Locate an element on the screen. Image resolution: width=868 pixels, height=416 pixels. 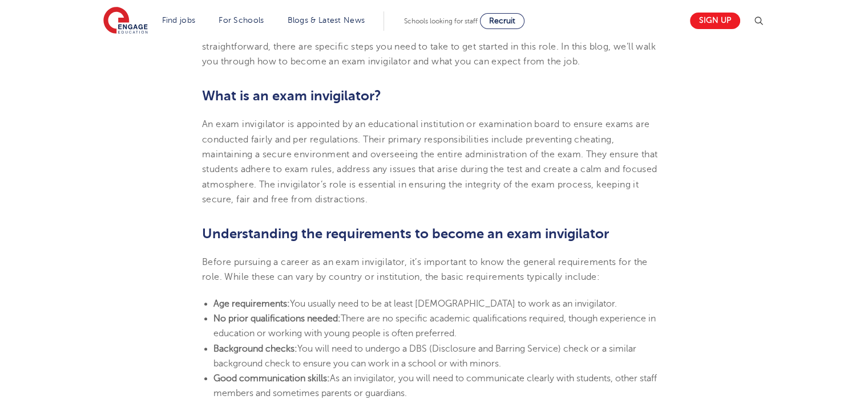
b: Background checks: is located at coordinates (255, 349).